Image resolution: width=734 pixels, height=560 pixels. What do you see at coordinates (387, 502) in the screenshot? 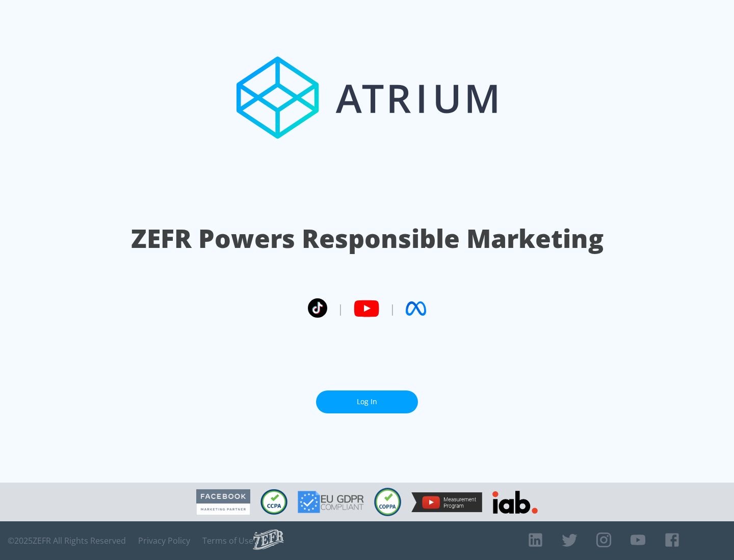
I see `img: COPPA Compliant` at bounding box center [387, 502].